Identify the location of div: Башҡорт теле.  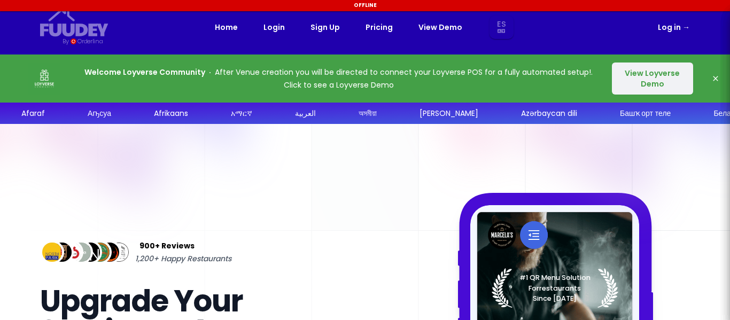
(645, 113).